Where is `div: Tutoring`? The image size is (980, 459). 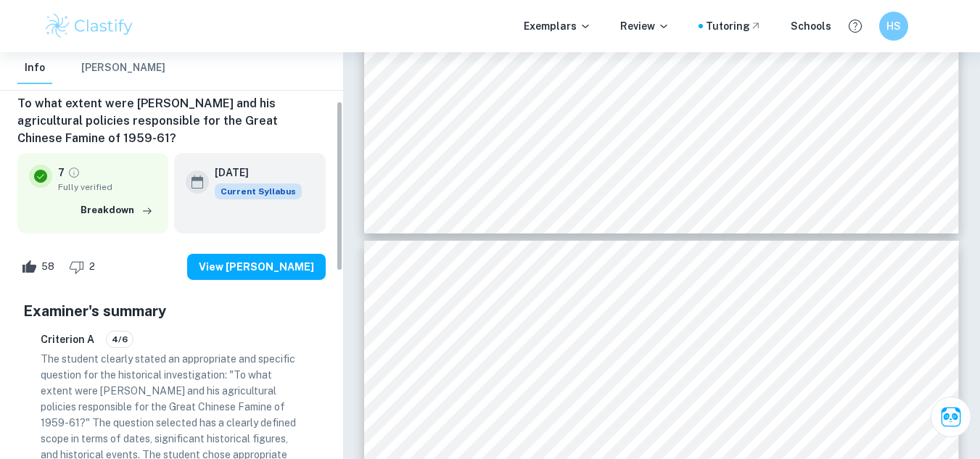 div: Tutoring is located at coordinates (733, 26).